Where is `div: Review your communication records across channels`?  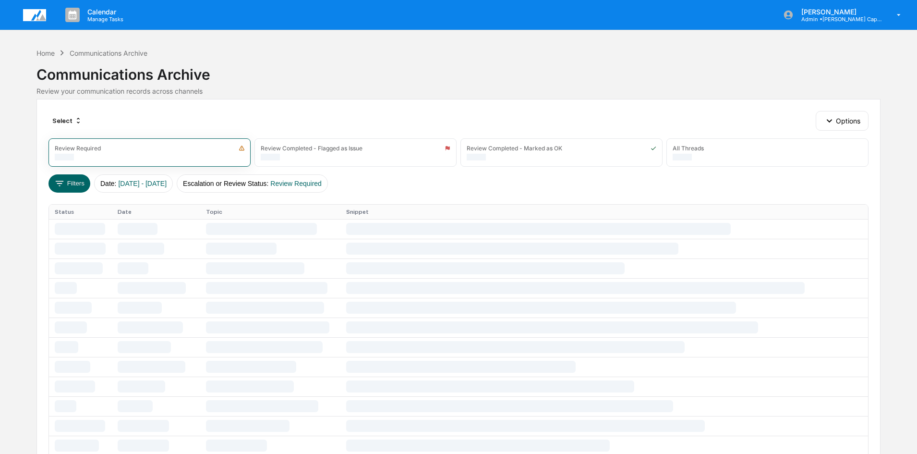 div: Review your communication records across channels is located at coordinates (458, 91).